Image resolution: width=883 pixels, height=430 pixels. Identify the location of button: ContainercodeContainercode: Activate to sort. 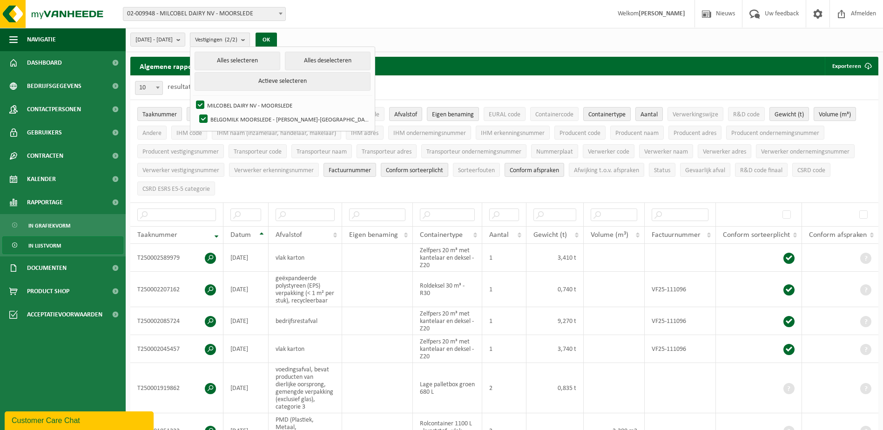
(554, 114).